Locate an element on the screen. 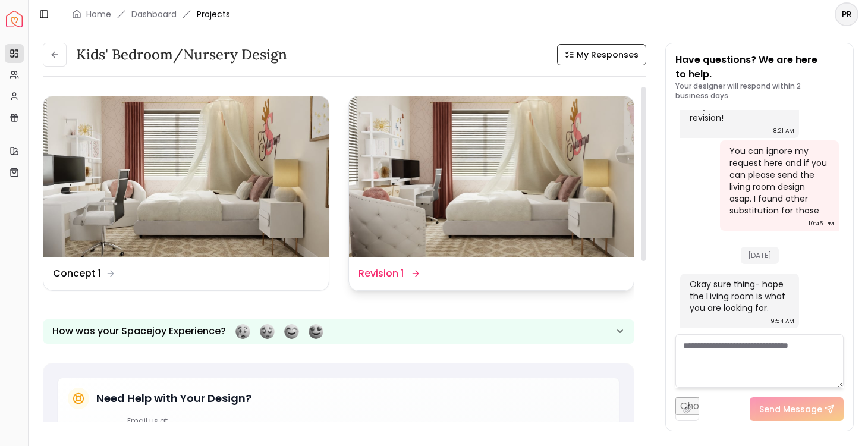  a: Dashboard is located at coordinates (154, 14).